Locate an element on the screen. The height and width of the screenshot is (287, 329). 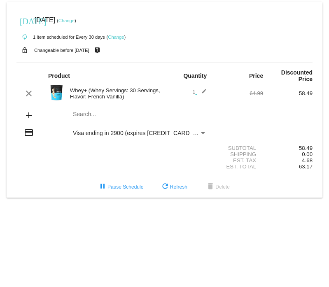
div: Shipping is located at coordinates (239, 154).